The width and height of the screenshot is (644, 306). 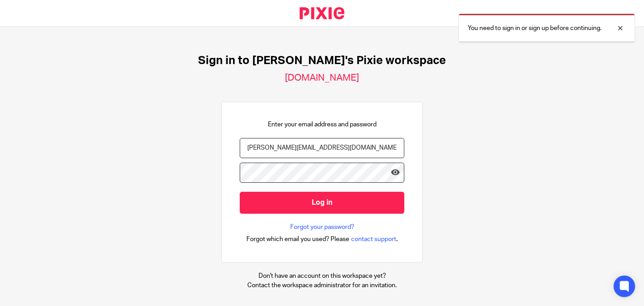 What do you see at coordinates (298, 239) in the screenshot?
I see `span: Forgot which email you used? Please` at bounding box center [298, 239].